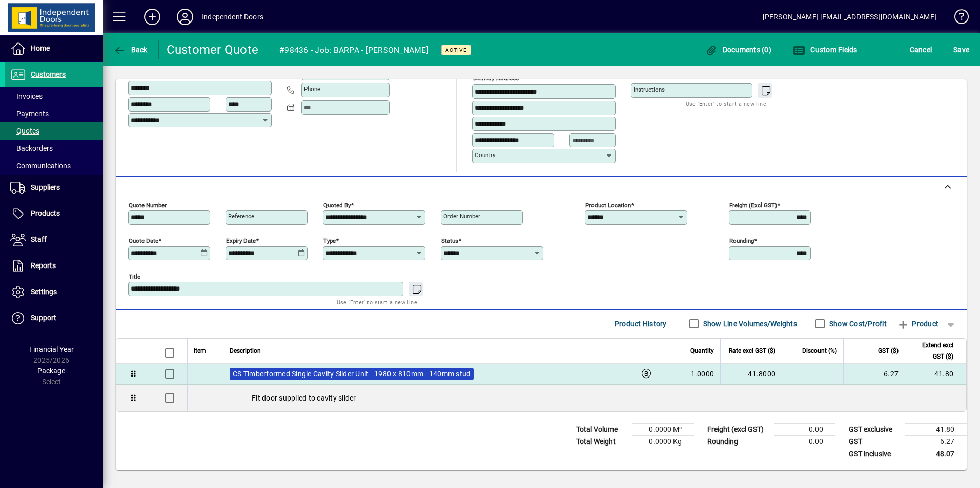 This screenshot has width=980, height=488. I want to click on span: Cancel, so click(921, 50).